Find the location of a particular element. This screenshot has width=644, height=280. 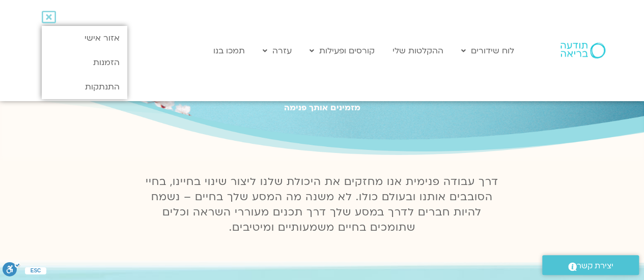

a: ההקלטות שלי is located at coordinates (418, 51).